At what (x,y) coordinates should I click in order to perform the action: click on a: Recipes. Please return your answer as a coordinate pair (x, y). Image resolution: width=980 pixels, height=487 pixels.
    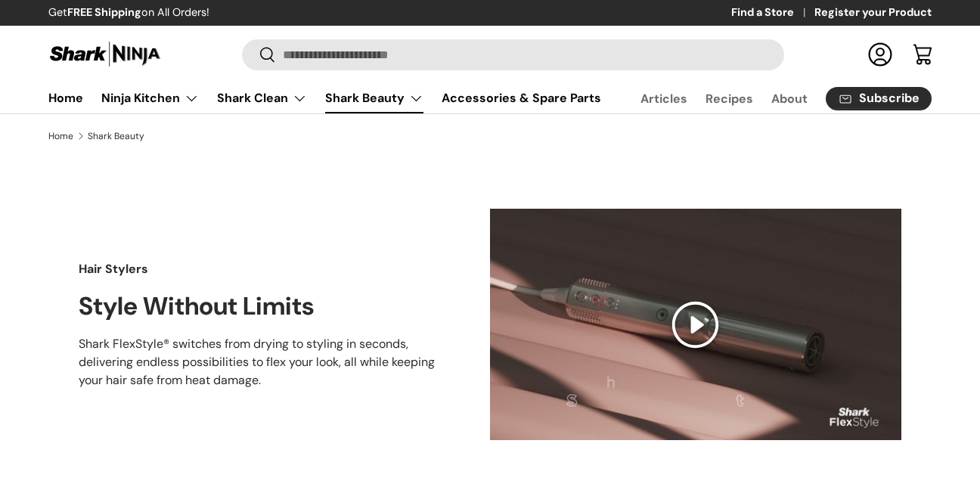
    Looking at the image, I should click on (729, 98).